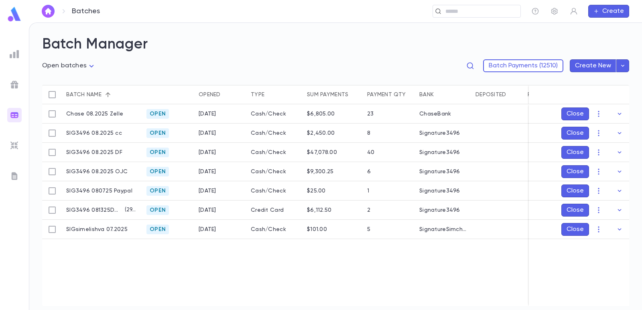 This screenshot has height=310, width=642. I want to click on div: 23, so click(371, 114).